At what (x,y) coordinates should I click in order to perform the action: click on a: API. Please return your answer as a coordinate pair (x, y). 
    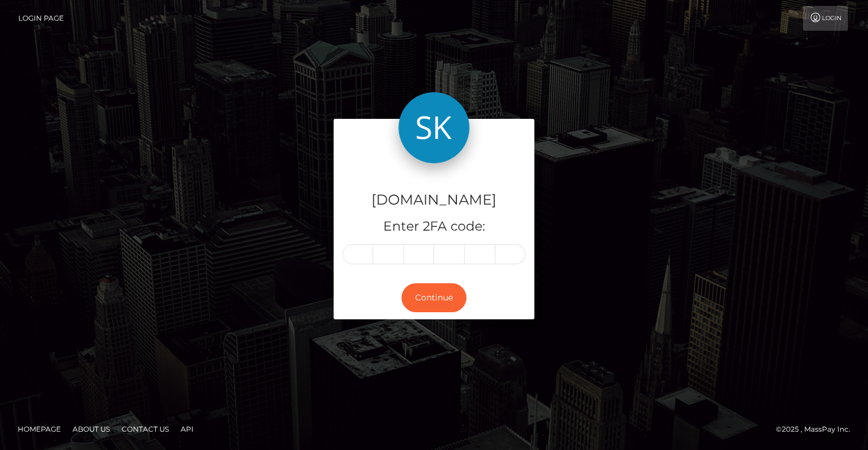
    Looking at the image, I should click on (187, 429).